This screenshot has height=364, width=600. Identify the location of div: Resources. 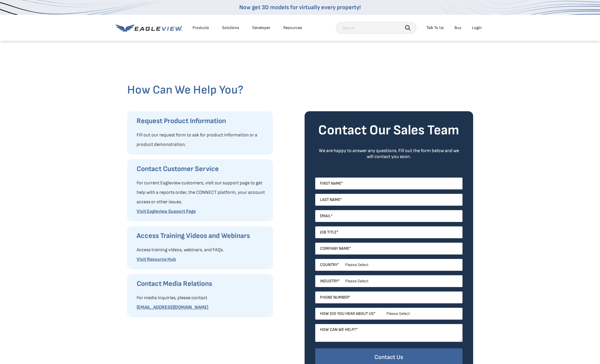
(293, 28).